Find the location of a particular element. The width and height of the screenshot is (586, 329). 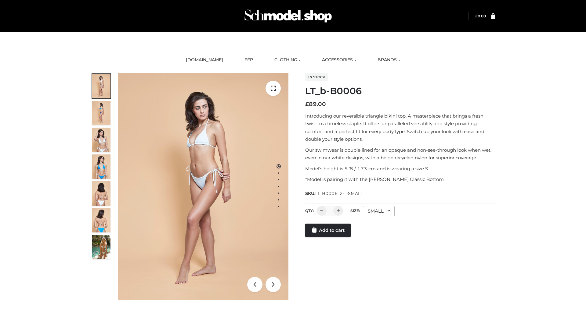

label: Size: is located at coordinates (355, 211).